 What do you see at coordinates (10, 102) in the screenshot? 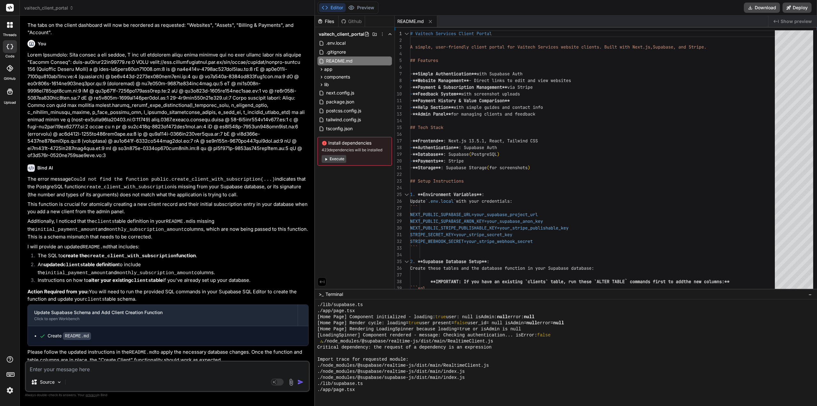
I see `label: Upload` at bounding box center [10, 102].